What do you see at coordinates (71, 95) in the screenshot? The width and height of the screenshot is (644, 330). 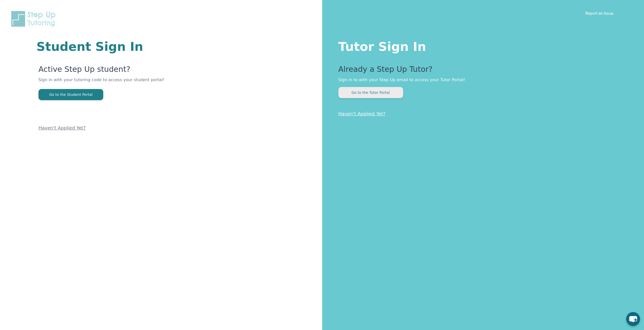 I see `button: Go to the Student Portal` at bounding box center [71, 95].